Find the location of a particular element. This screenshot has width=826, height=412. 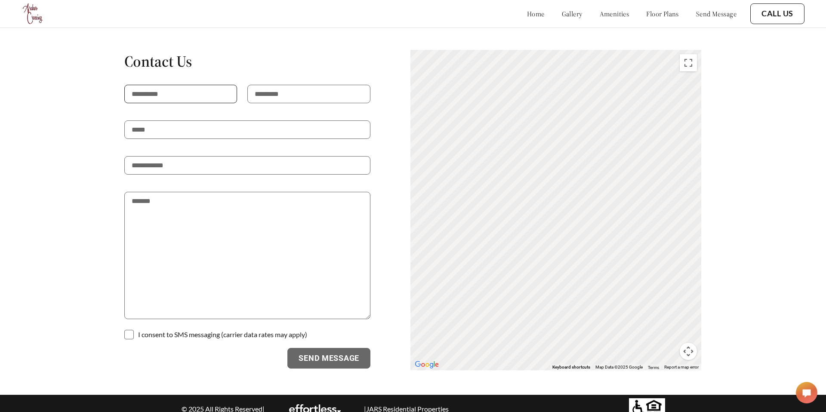

img: Company logo is located at coordinates (33, 14).